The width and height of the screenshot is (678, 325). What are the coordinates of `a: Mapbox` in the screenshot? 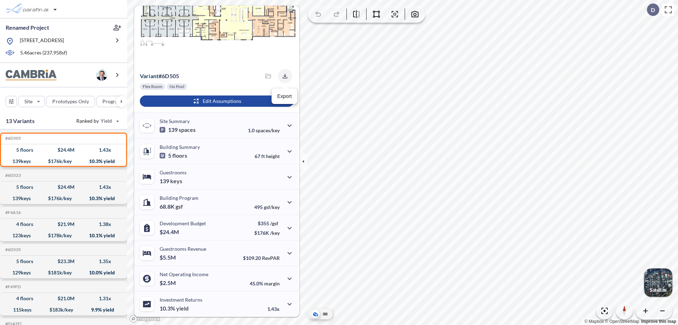 It's located at (594, 321).